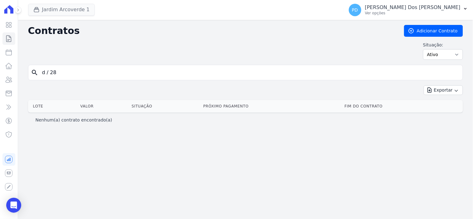 The image size is (473, 219). Describe the element at coordinates (443, 45) in the screenshot. I see `label: Situação:` at that location.